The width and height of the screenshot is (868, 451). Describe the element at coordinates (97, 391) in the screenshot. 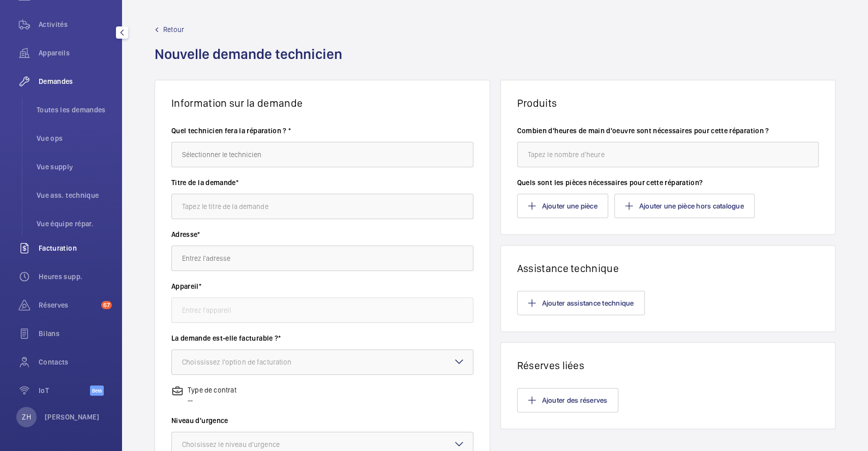

I see `span: Beta` at that location.